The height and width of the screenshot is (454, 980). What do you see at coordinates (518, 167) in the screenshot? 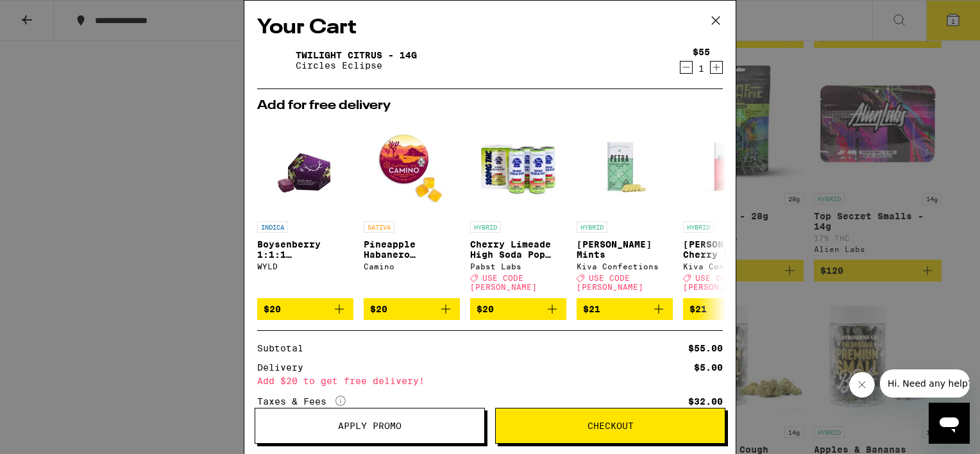
I see `img: Pabst Labs - Cherry Limeade High Soda Pop 25mg - 4 Pack` at bounding box center [518, 167].